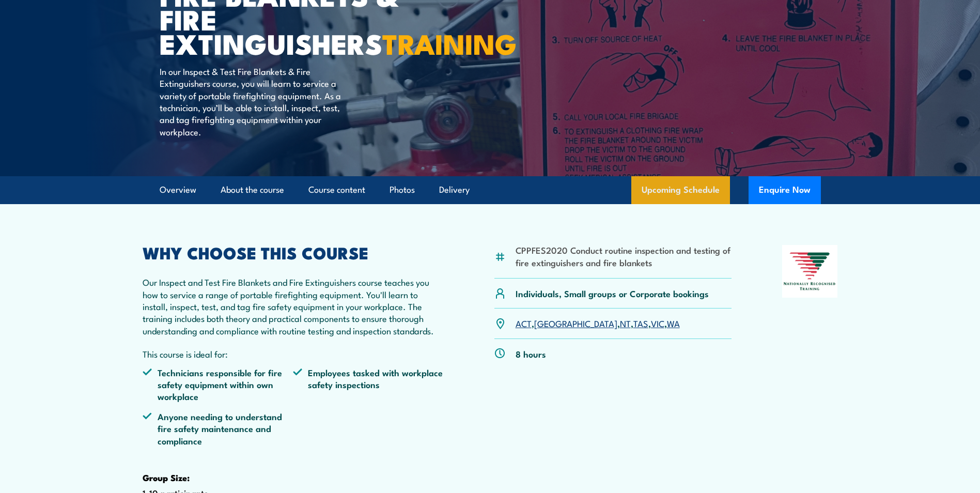 Image resolution: width=980 pixels, height=493 pixels. What do you see at coordinates (810, 272) in the screenshot?
I see `img: Nationally Recognised Training logo.` at bounding box center [810, 272].